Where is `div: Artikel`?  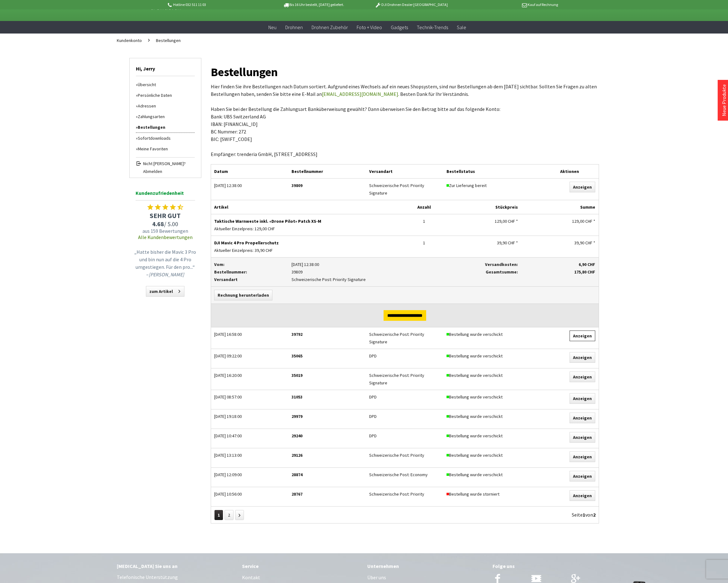
div: Artikel is located at coordinates (308, 207).